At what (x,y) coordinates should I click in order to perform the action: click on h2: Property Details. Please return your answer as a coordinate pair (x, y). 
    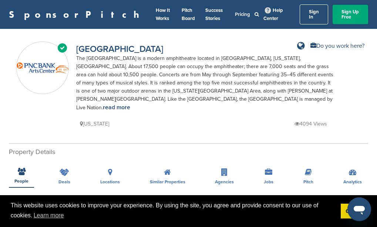
    Looking at the image, I should click on (188, 152).